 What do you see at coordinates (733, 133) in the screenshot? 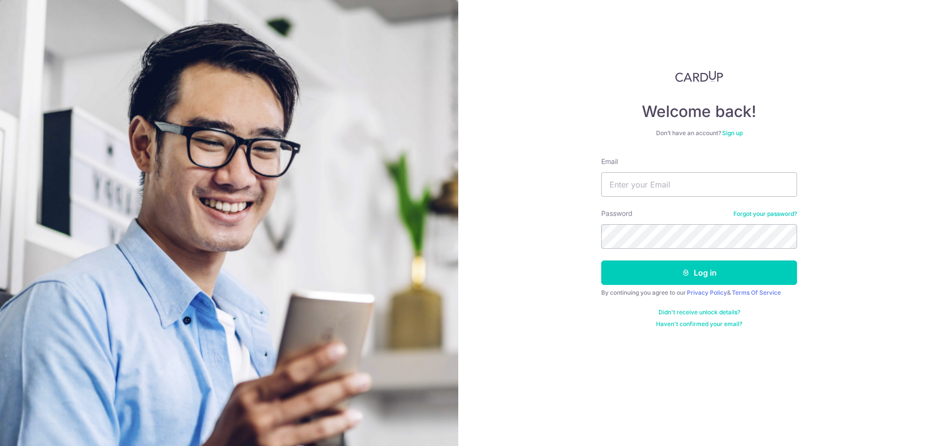
I see `a: Sign up` at bounding box center [733, 133].